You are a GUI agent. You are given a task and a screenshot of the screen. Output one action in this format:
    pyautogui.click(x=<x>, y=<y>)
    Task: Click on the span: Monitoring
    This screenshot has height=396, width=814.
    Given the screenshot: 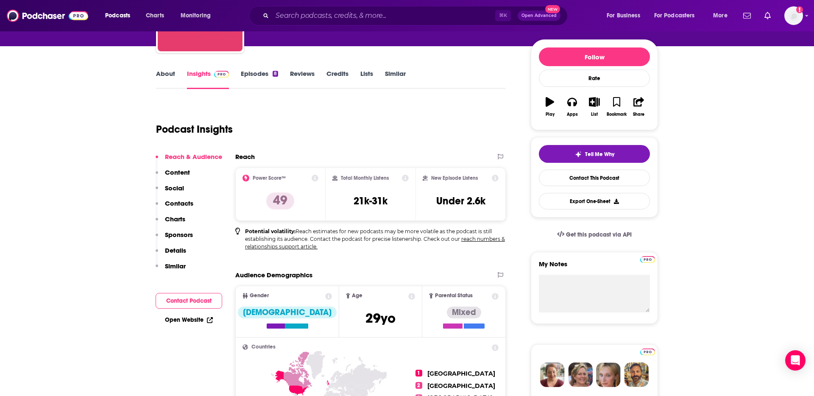 What is the action you would take?
    pyautogui.click(x=195, y=16)
    